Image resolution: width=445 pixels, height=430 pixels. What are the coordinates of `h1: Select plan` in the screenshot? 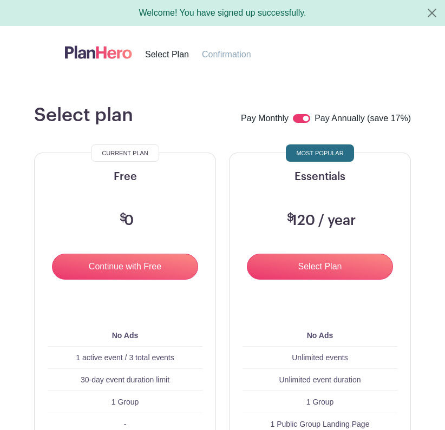 It's located at (83, 115).